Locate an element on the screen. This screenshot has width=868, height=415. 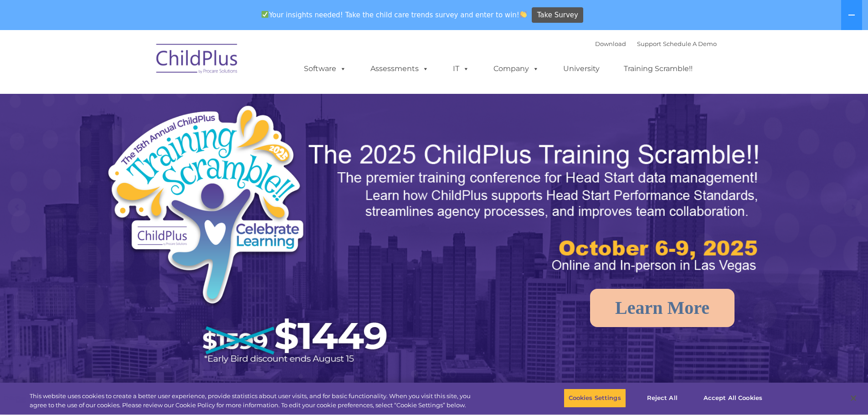
button: Accept All Cookies is located at coordinates (732, 398).